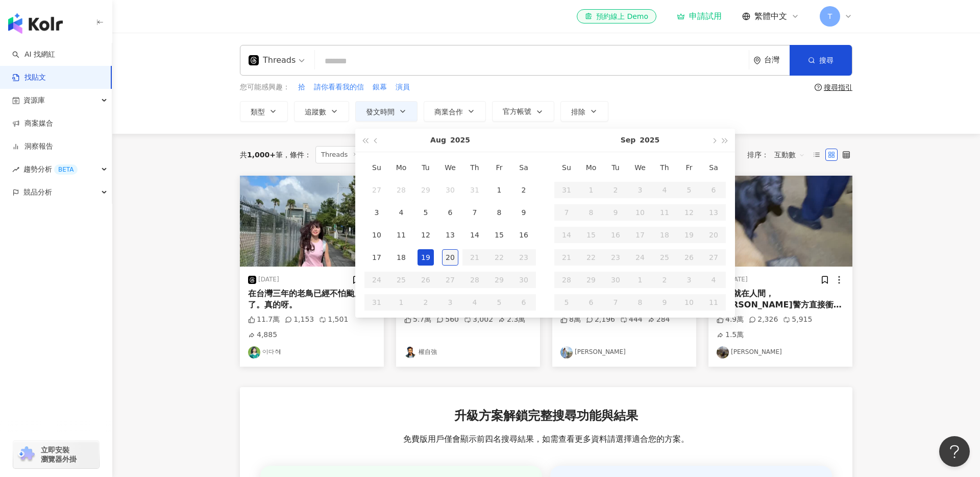  What do you see at coordinates (699, 17) in the screenshot?
I see `div: 申請試用` at bounding box center [699, 17].